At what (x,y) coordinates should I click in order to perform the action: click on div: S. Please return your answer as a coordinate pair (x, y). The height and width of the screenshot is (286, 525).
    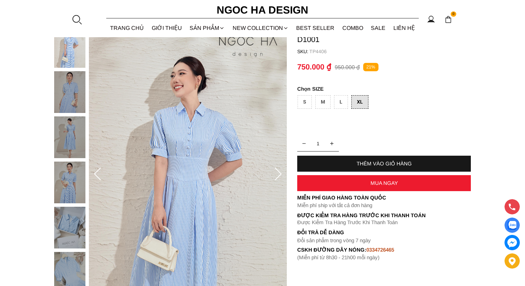
    Looking at the image, I should click on (305, 102).